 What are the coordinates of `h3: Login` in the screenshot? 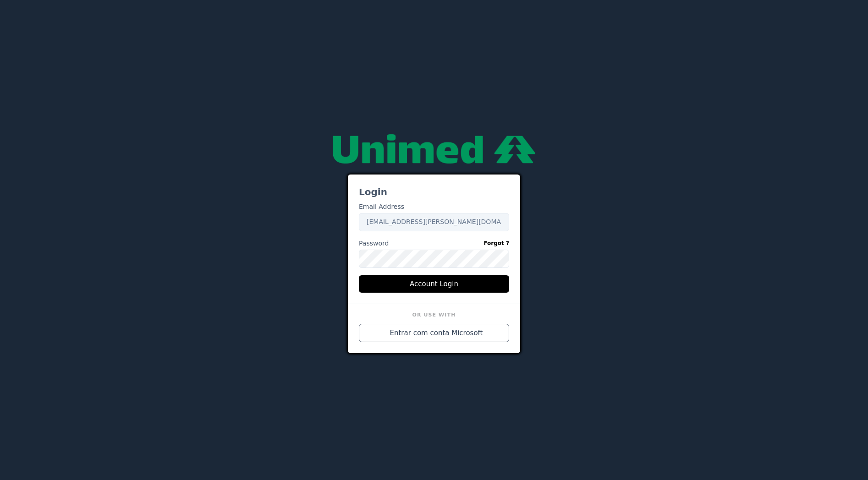 It's located at (434, 192).